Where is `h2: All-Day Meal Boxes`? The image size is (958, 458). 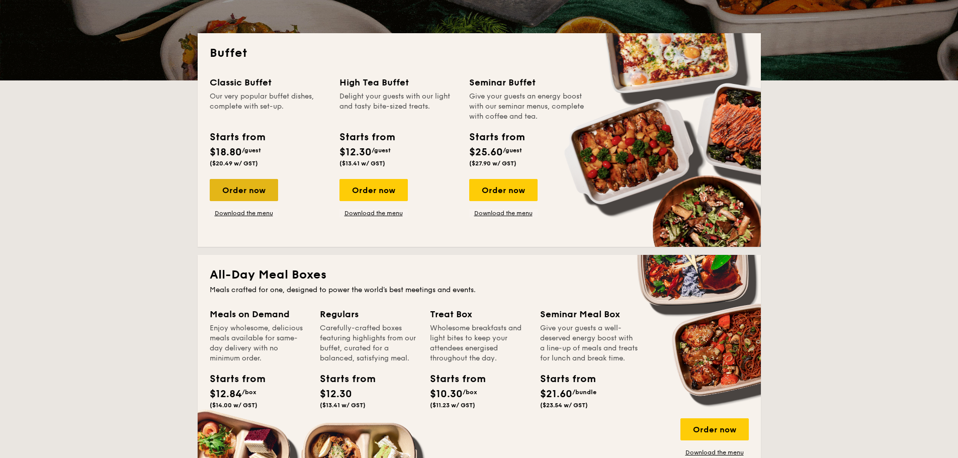
h2: All-Day Meal Boxes is located at coordinates (479, 275).